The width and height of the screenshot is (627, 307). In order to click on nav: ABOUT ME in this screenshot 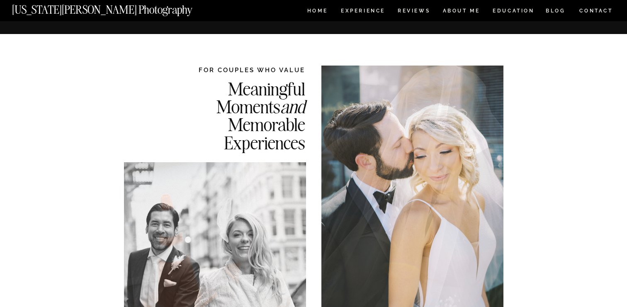, I will do `click(461, 12)`.